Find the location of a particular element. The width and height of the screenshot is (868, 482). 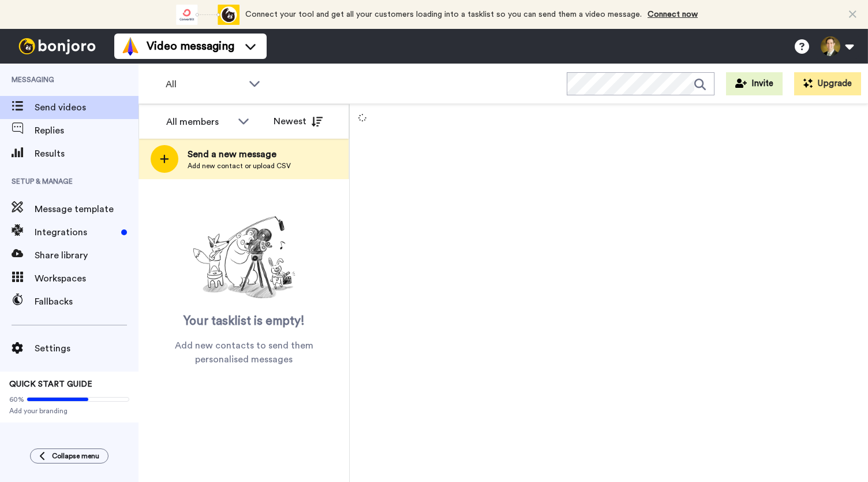

img: bj-logo-header-white.svg is located at coordinates (57, 46).